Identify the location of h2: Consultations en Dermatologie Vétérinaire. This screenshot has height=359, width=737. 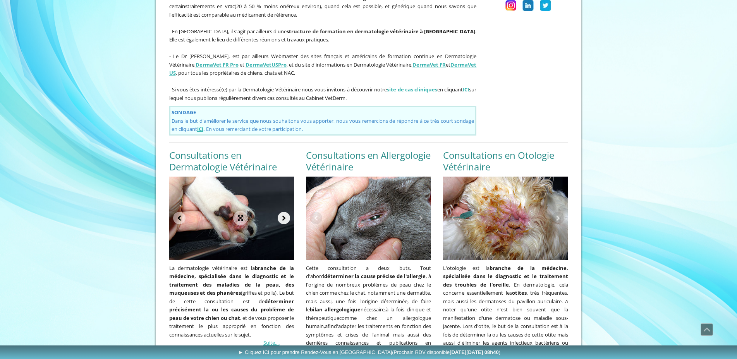
(232, 161).